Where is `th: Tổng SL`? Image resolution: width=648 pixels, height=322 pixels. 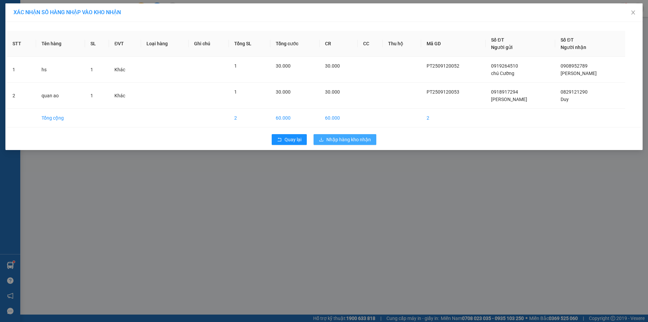
th: Tổng SL is located at coordinates (249, 44).